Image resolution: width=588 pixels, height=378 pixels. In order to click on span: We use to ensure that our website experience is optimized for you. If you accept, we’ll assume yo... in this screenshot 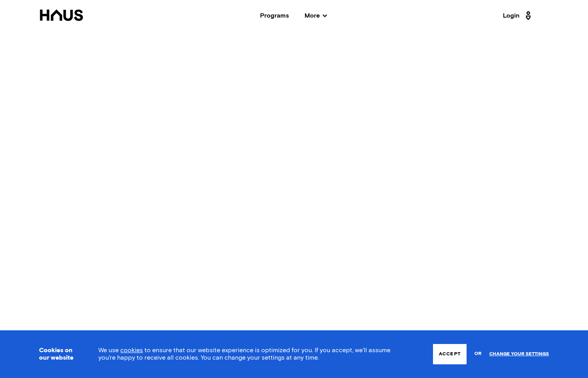, I will do `click(245, 354)`.